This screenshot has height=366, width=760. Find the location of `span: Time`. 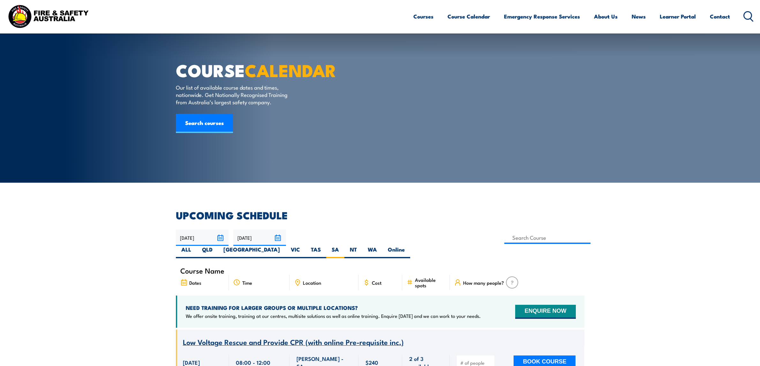

span: Time is located at coordinates (247, 283).